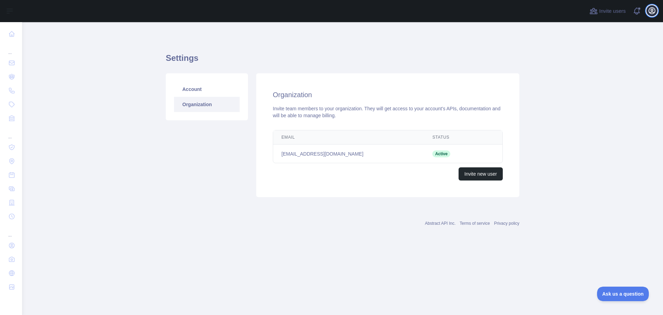 The image size is (663, 315). What do you see at coordinates (451, 137) in the screenshot?
I see `th: Status` at bounding box center [451, 137].